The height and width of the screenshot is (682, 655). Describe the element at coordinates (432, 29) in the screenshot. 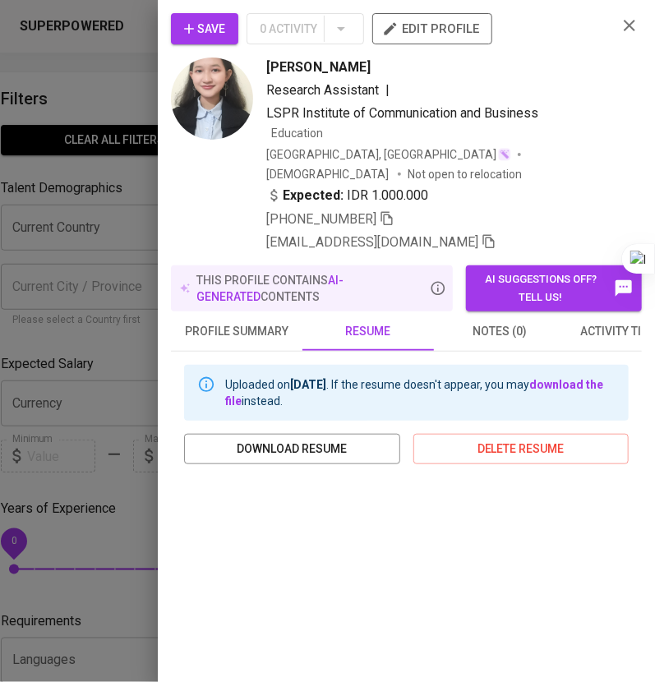

I see `button: edit profile` at that location.